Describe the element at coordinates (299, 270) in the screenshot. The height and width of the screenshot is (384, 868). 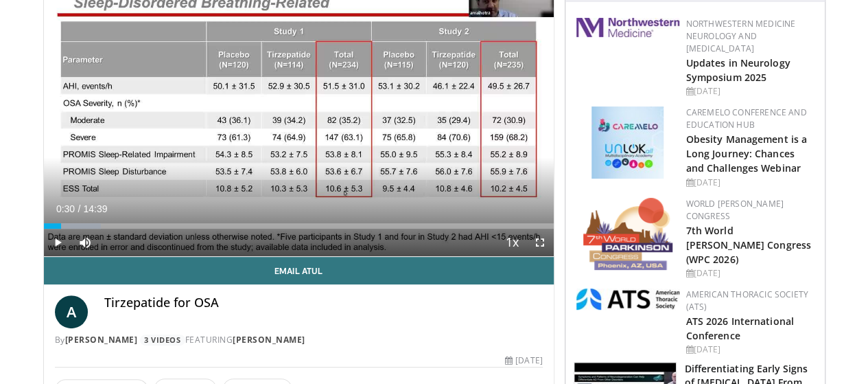
I see `a: Email Atul` at that location.